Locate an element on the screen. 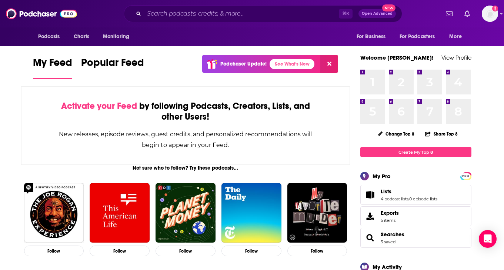  span: New is located at coordinates (389, 8).